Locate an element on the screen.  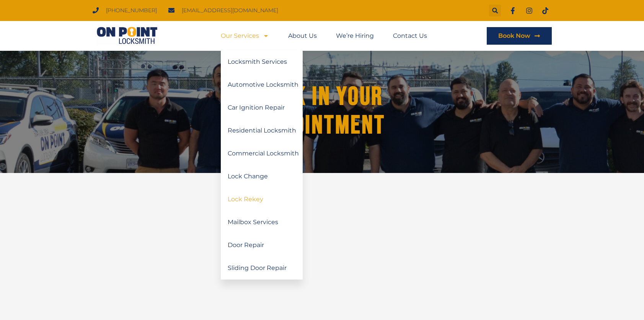
a: Our Services is located at coordinates (245, 36).